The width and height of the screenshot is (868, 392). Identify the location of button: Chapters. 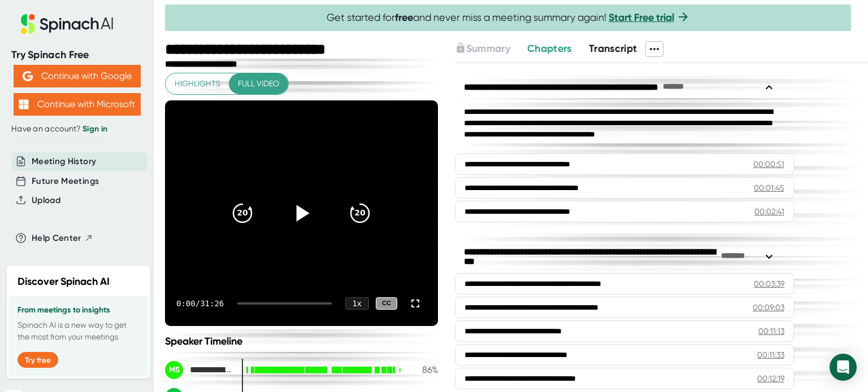
(549, 49).